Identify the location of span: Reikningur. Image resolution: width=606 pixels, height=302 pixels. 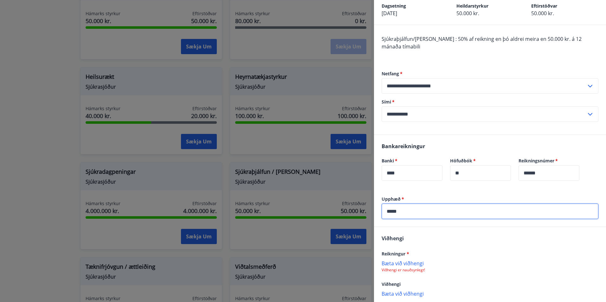
(395, 254).